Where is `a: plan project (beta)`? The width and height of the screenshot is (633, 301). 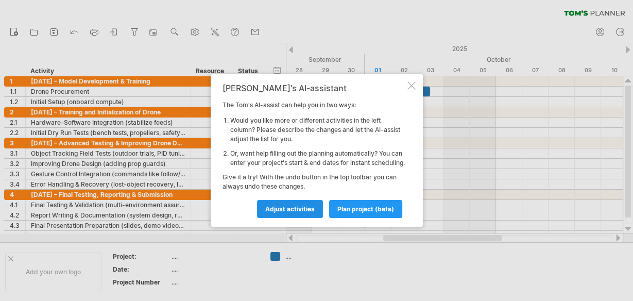
a: plan project (beta) is located at coordinates (366, 209).